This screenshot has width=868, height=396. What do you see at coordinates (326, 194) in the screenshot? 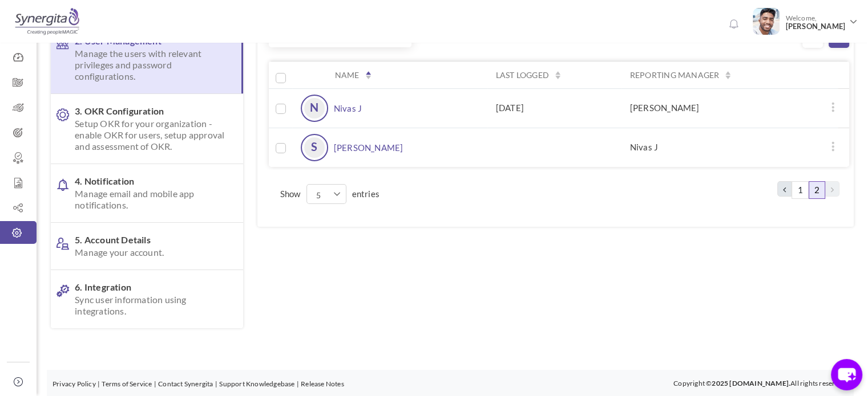
I see `select: Showentries` at bounding box center [326, 194].